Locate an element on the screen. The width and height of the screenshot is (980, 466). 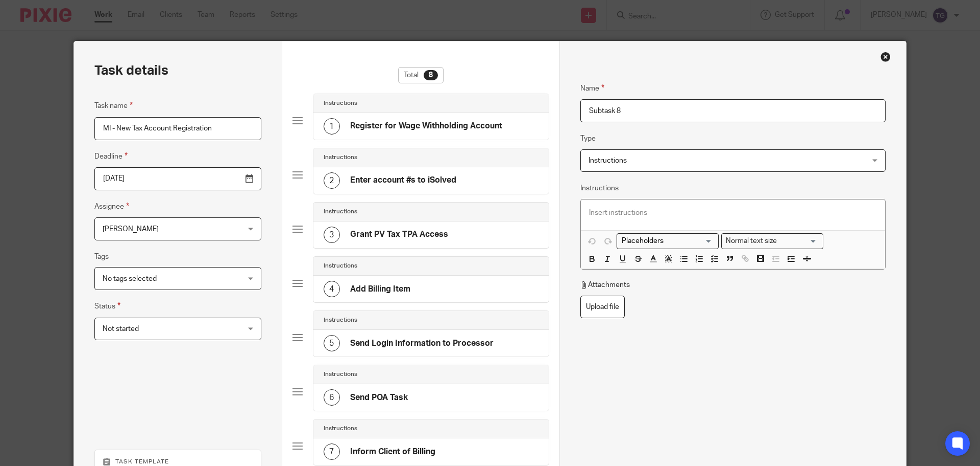
h4: Send POA Task is located at coordinates (379, 397).